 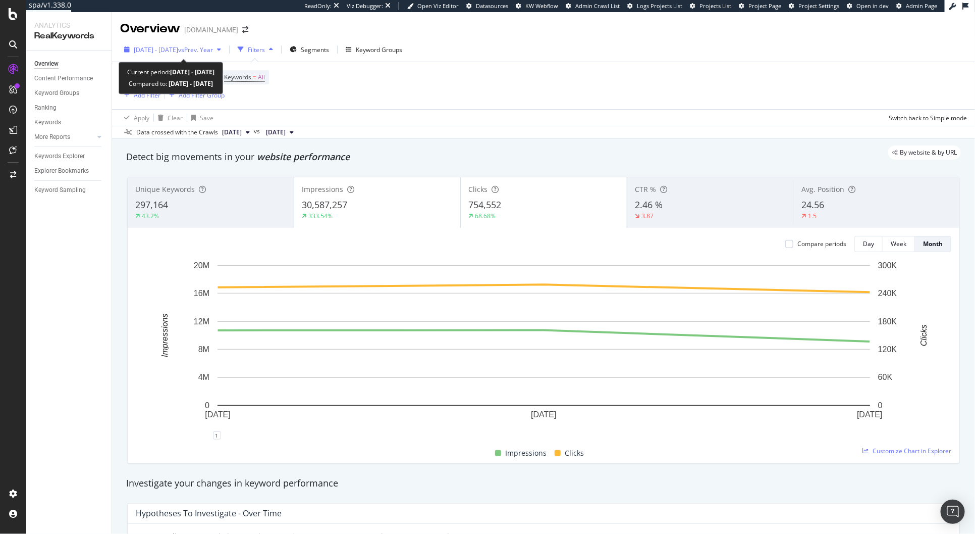 I want to click on div: Explorer Bookmarks, so click(x=62, y=171).